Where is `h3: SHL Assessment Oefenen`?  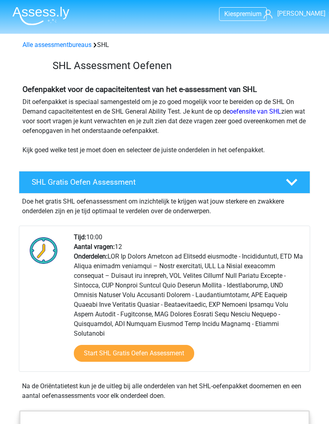
h3: SHL Assessment Oefenen is located at coordinates (178, 65).